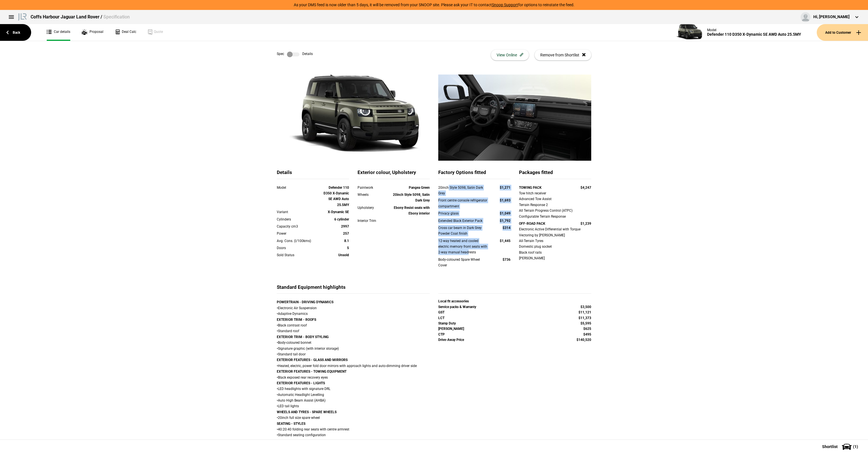 This screenshot has width=868, height=454. I want to click on div: Capacity cm3, so click(298, 226).